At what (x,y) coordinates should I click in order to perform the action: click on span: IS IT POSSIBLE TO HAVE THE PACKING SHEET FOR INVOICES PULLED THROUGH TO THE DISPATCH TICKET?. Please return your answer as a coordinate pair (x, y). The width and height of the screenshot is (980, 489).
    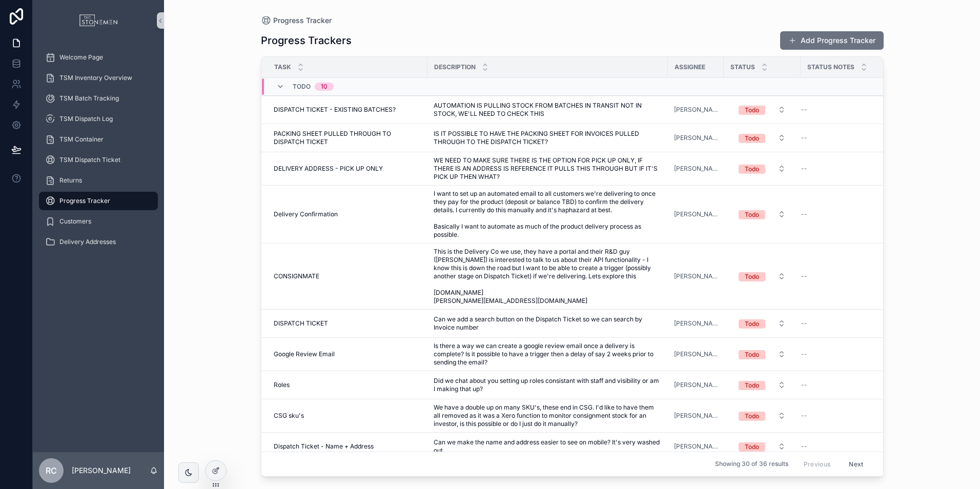
    Looking at the image, I should click on (547, 138).